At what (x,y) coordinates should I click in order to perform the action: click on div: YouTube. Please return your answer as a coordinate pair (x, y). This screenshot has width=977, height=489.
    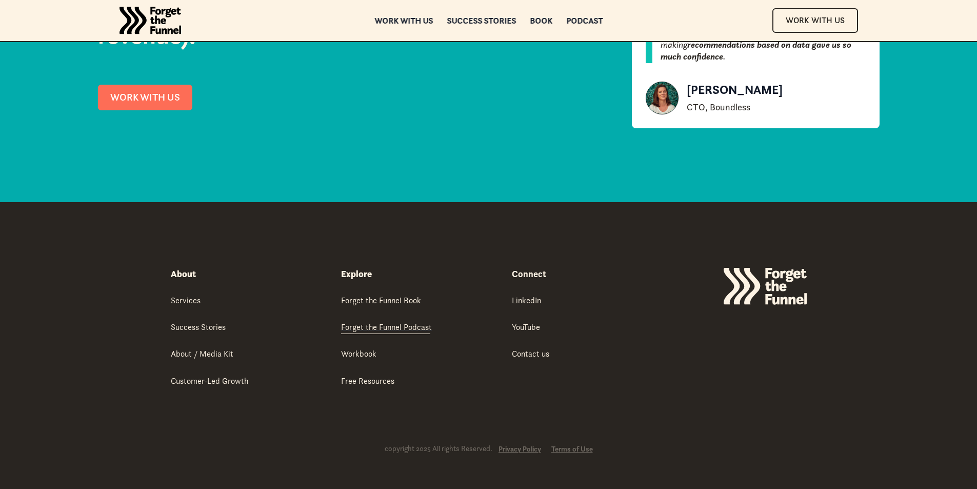
    Looking at the image, I should click on (526, 327).